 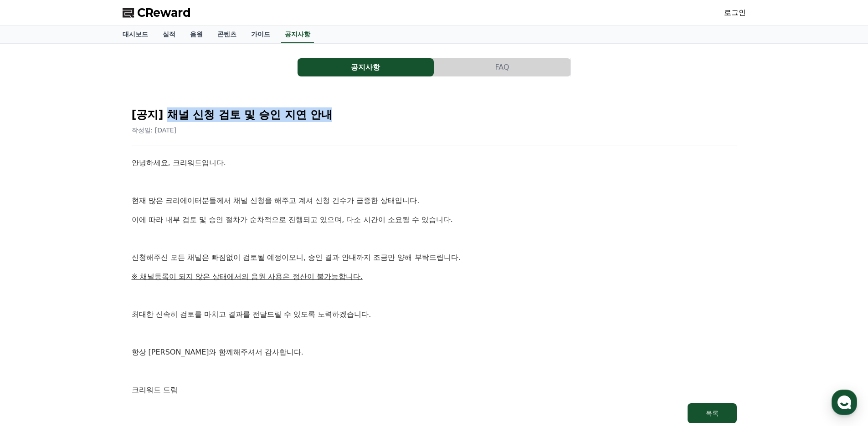 What do you see at coordinates (146, 300) in the screenshot?
I see `a: 설정` at bounding box center [146, 300].